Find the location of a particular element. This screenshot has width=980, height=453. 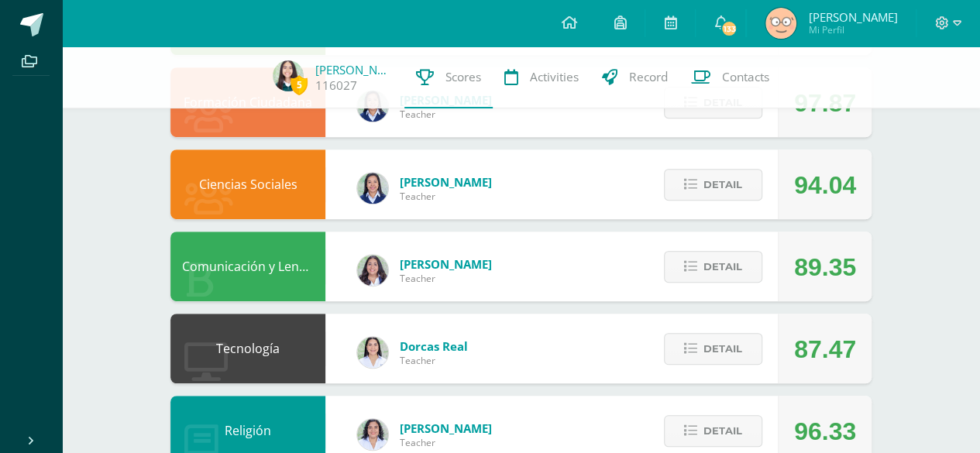

img: 01e7086531f77df6af5d661f04d4ef67.png is located at coordinates (781, 23).